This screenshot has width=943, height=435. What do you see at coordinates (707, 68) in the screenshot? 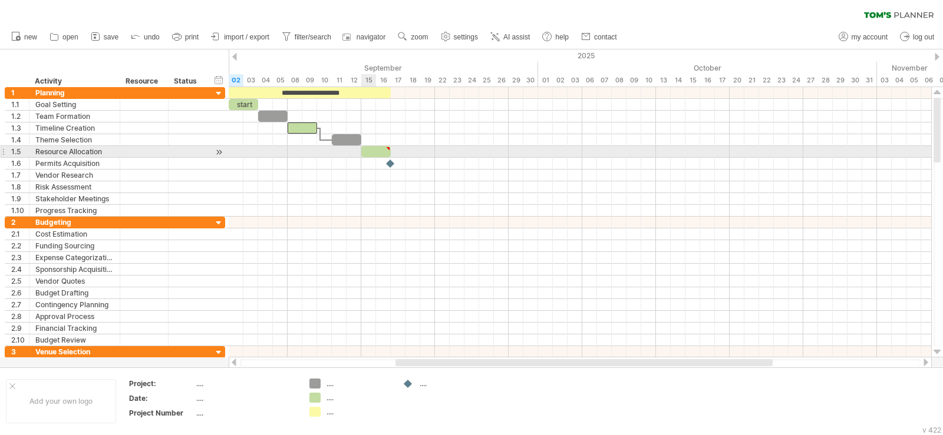
I see `div: October 2025` at bounding box center [707, 68].